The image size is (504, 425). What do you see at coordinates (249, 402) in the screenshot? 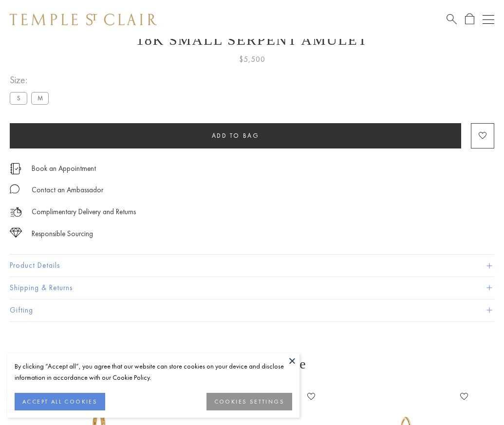
I see `button: COOKIES SETTINGS` at bounding box center [249, 402].